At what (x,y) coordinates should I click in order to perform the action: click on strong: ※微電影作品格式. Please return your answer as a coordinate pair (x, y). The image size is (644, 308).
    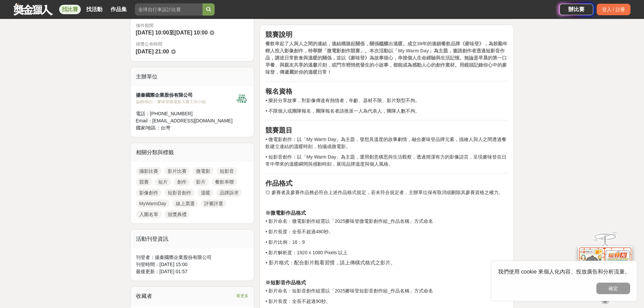
    Looking at the image, I should click on (286, 212).